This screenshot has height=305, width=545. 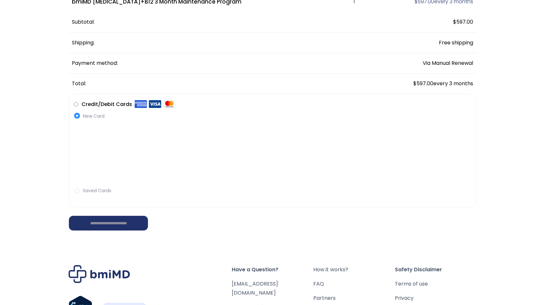 What do you see at coordinates (273, 190) in the screenshot?
I see `label: Saved Cards` at bounding box center [273, 190].